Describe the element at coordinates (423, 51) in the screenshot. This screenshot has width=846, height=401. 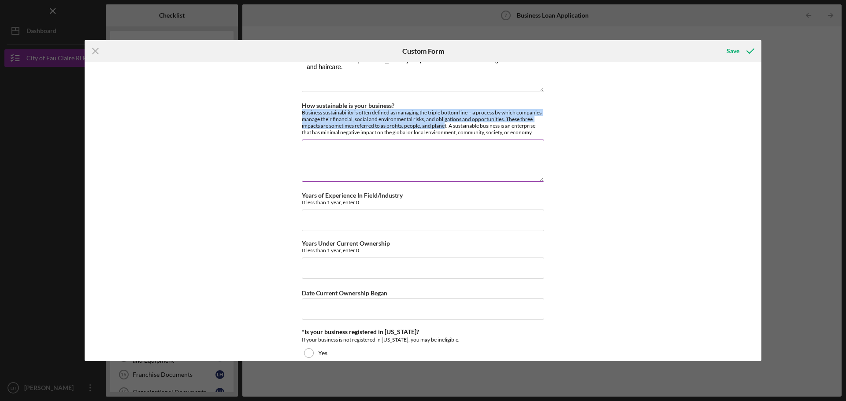
I see `h6: Custom Form` at that location.